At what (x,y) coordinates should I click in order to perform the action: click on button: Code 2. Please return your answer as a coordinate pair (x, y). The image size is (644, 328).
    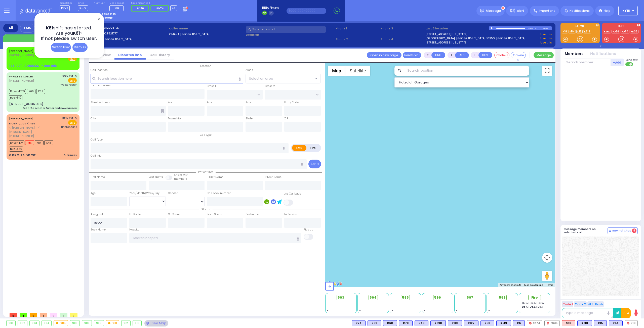
    Looking at the image, I should click on (580, 304).